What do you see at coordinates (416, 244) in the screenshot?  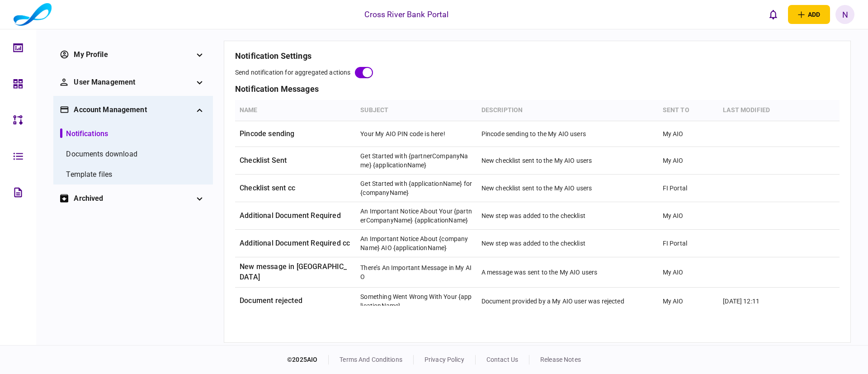 I see `td: An Important Notice About {companyName} AIO {applicationName}` at bounding box center [416, 244].